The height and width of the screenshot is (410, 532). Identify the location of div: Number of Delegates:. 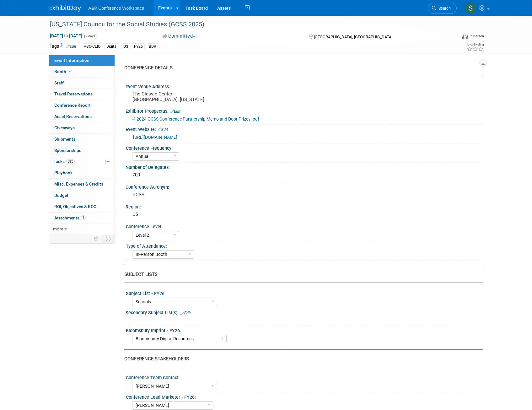
(304, 166).